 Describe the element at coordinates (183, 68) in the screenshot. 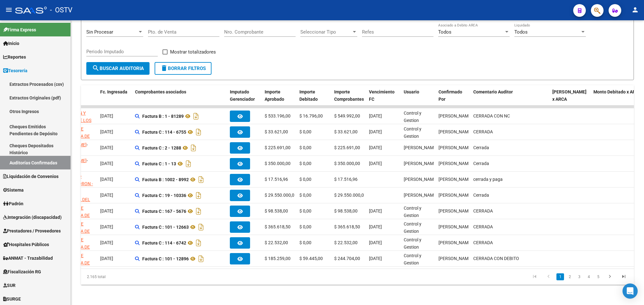

I see `span: Borrar Filtros` at that location.